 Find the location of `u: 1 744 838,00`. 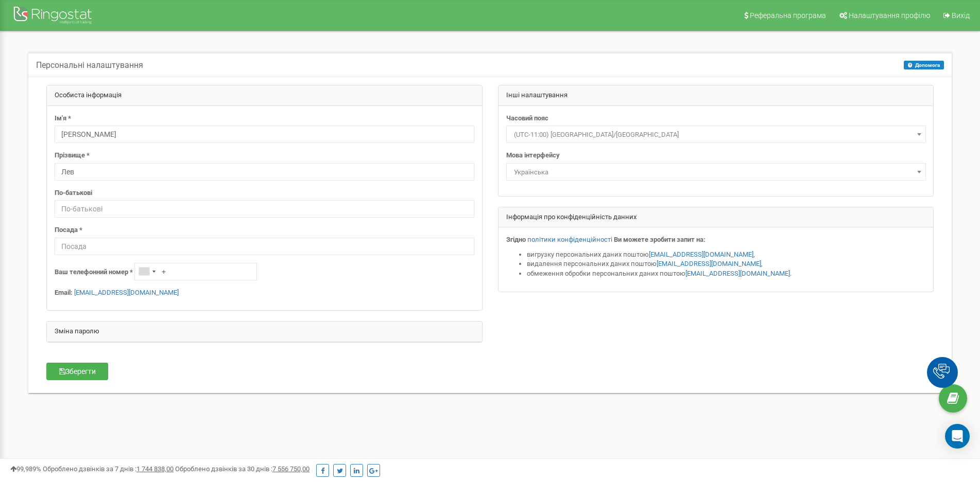

u: 1 744 838,00 is located at coordinates (155, 469).